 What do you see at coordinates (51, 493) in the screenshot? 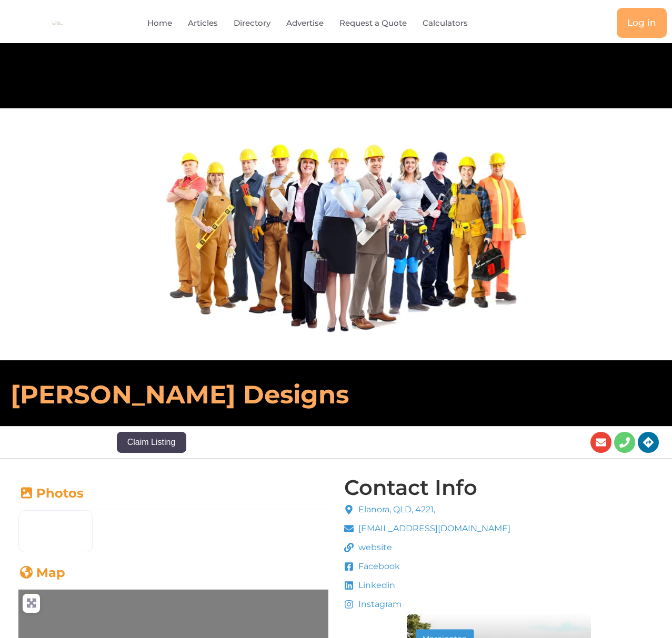
I see `a: Photos` at bounding box center [51, 493].